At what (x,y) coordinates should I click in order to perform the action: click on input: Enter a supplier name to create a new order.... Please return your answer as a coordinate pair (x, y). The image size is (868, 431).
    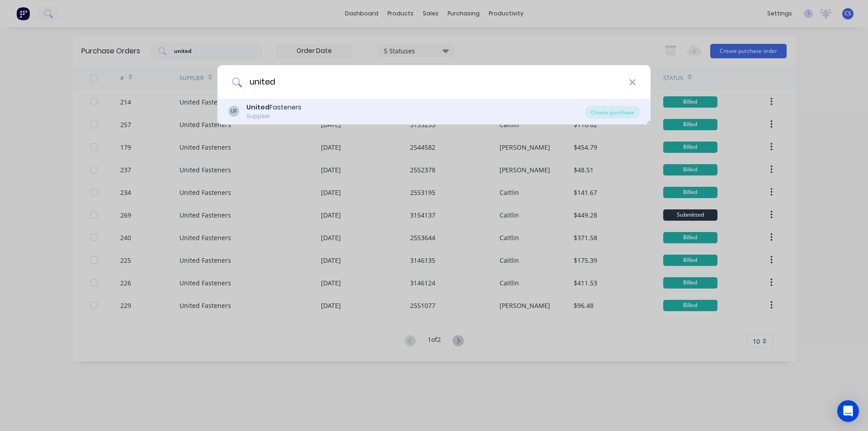
    Looking at the image, I should click on (435, 82).